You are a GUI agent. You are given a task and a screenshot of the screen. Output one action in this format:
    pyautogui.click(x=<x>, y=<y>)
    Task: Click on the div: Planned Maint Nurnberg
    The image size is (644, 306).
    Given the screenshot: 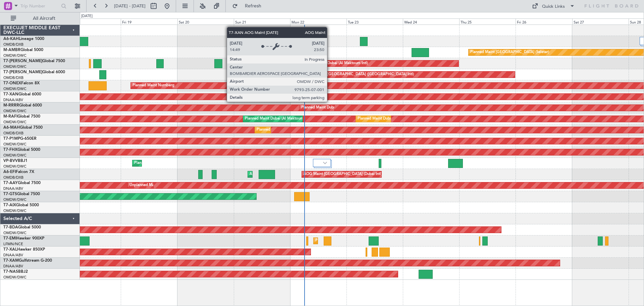 What is the action you would take?
    pyautogui.click(x=153, y=85)
    